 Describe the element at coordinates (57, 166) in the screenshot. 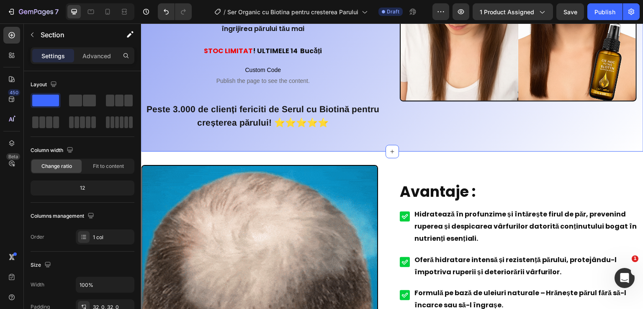

I see `span: Change ratio` at that location.